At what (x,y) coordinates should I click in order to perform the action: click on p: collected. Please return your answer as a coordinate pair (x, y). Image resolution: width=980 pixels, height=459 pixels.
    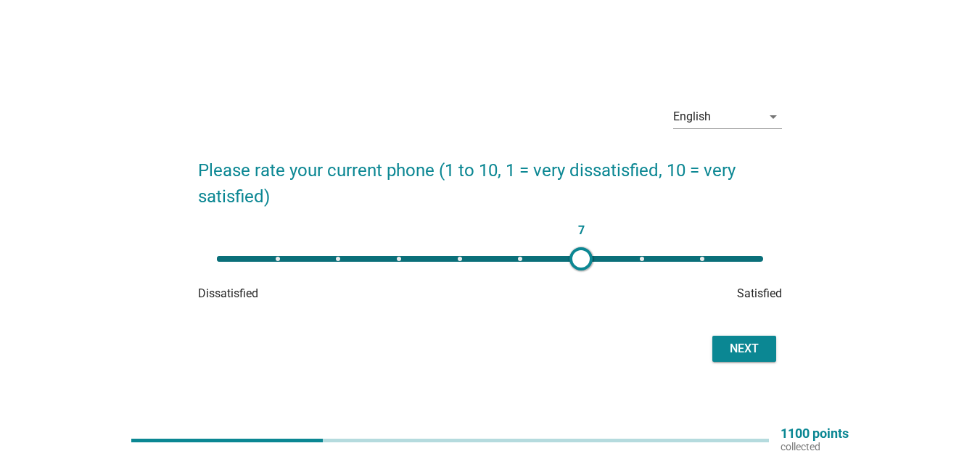
    Looking at the image, I should click on (815, 446).